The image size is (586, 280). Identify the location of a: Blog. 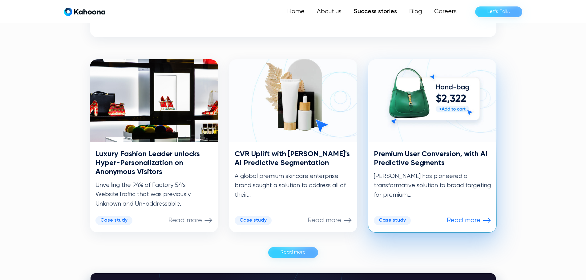
(415, 12).